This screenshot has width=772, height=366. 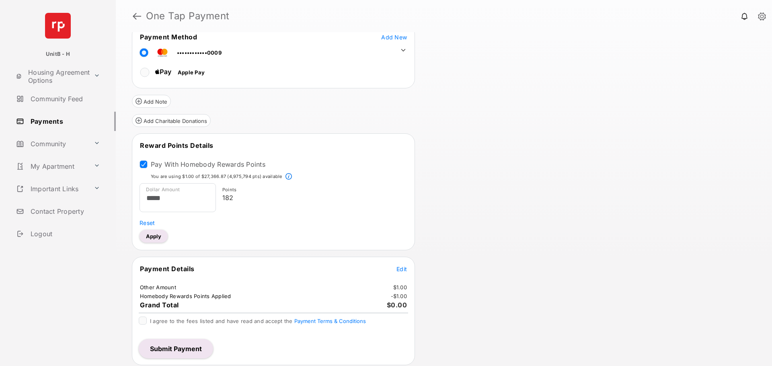 I want to click on button: Edit, so click(x=402, y=269).